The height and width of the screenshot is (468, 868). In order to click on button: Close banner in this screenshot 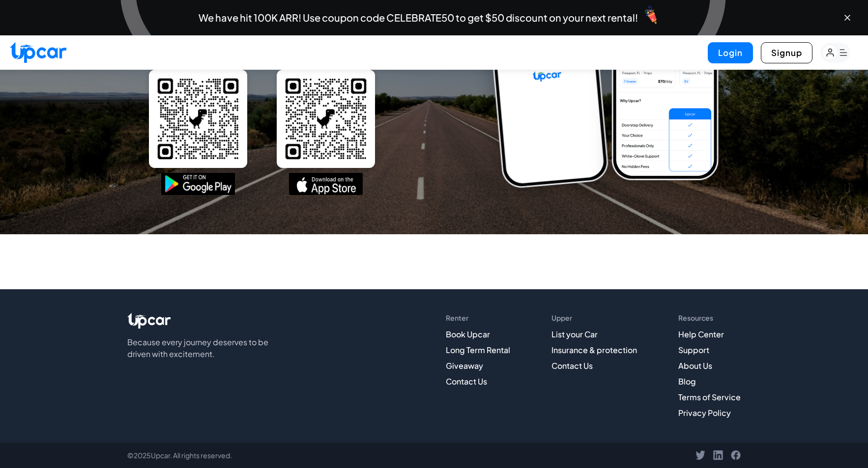, I will do `click(847, 18)`.